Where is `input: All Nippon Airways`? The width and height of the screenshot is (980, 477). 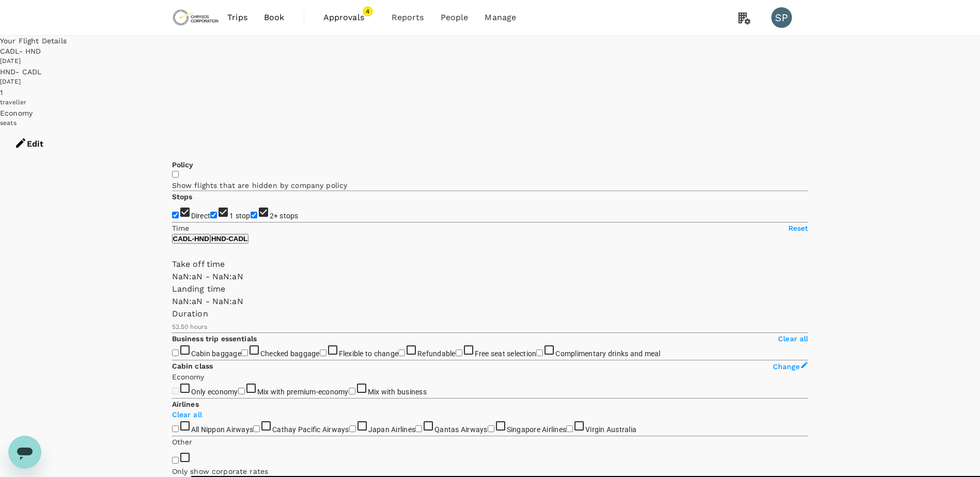
input: All Nippon Airways is located at coordinates (175, 428).